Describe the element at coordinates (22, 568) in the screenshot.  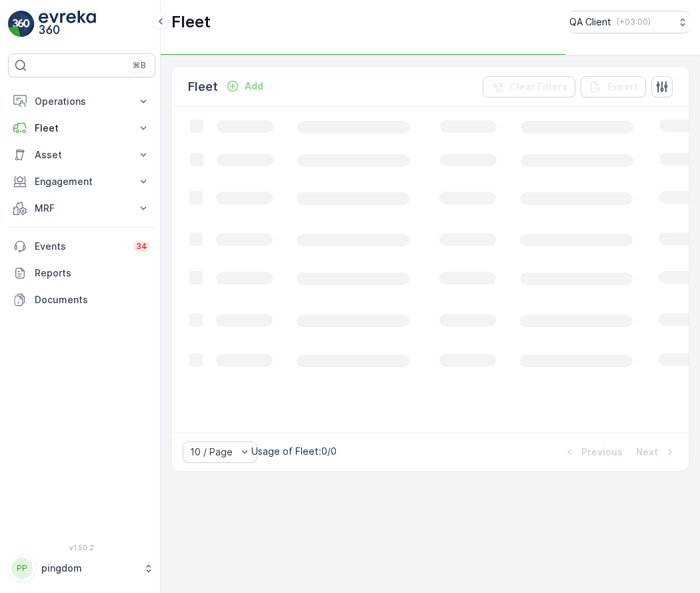
I see `div: PP` at that location.